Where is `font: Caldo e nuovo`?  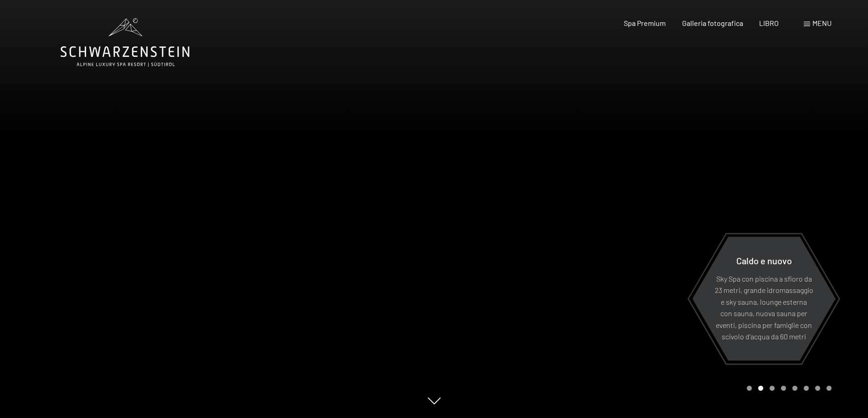 font: Caldo e nuovo is located at coordinates (764, 260).